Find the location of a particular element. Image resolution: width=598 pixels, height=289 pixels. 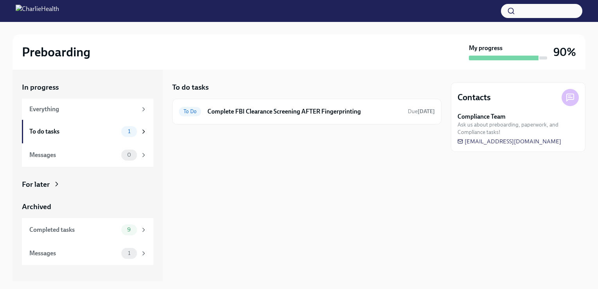

span: September 8th, 2025 09:00 is located at coordinates (421, 111).